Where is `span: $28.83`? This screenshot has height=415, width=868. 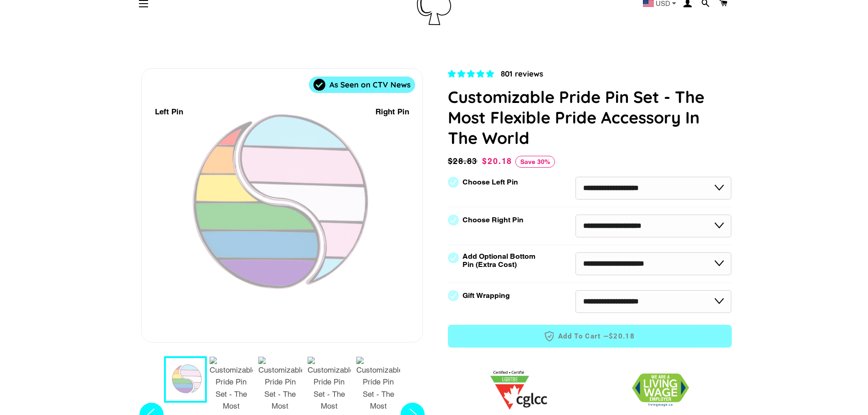 span: $28.83 is located at coordinates (464, 162).